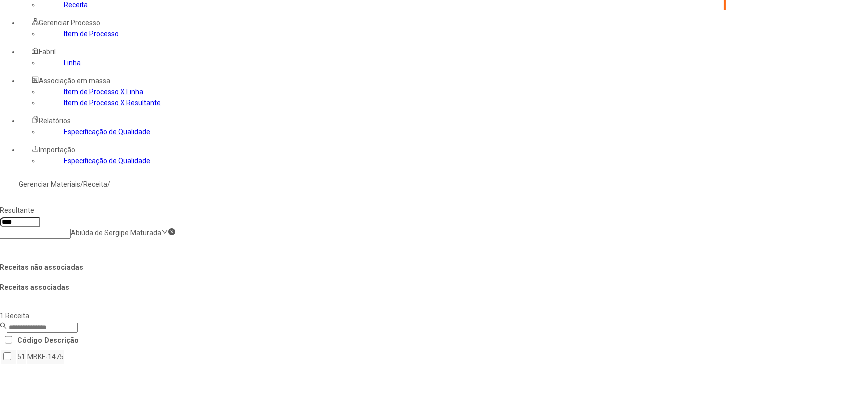 The width and height of the screenshot is (868, 417). I want to click on a: Item de Processo, so click(92, 34).